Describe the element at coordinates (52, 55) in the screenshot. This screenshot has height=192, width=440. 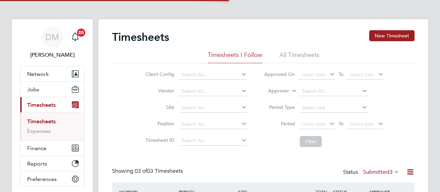
I see `span: Danielle Murphy` at that location.